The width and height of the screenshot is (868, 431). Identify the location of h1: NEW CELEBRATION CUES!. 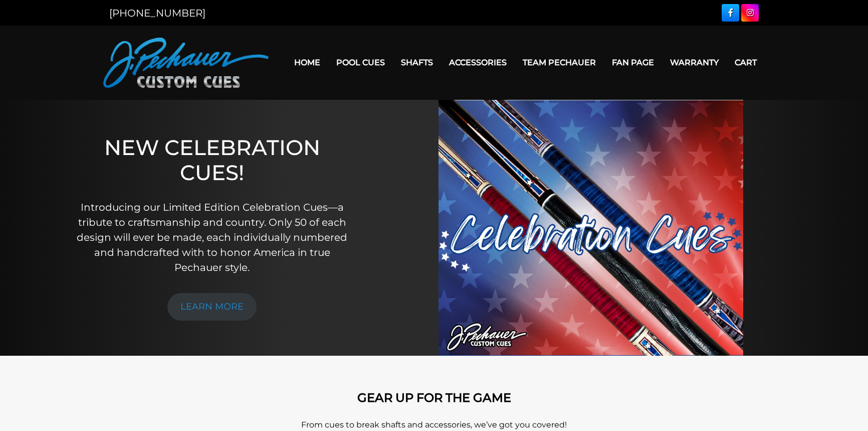
(212, 160).